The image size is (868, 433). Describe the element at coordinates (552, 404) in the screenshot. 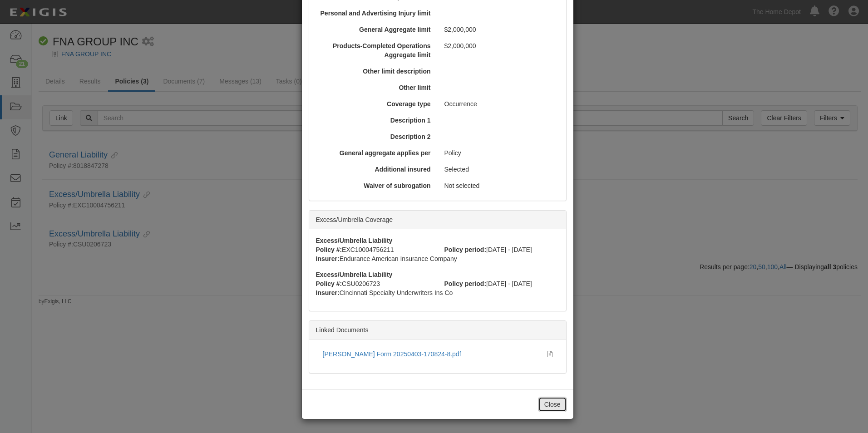

I see `button: Close` at that location.